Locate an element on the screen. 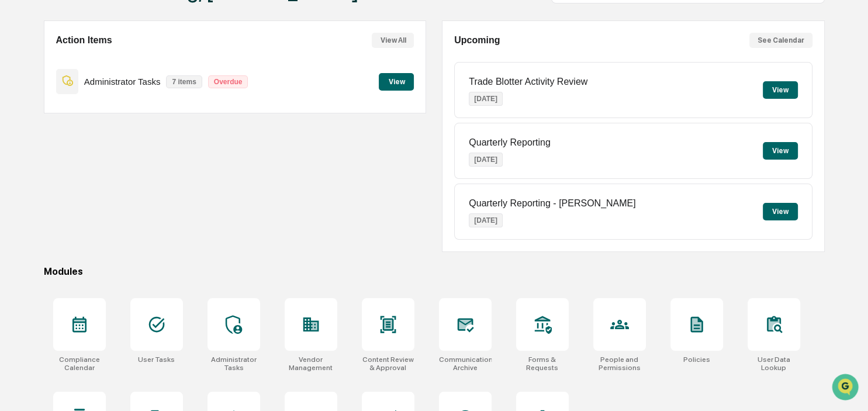 The width and height of the screenshot is (868, 411). img: f2157a4c-a0d3-4daa-907e-bb6f0de503a5-1751232295721 is located at coordinates (15, 15).